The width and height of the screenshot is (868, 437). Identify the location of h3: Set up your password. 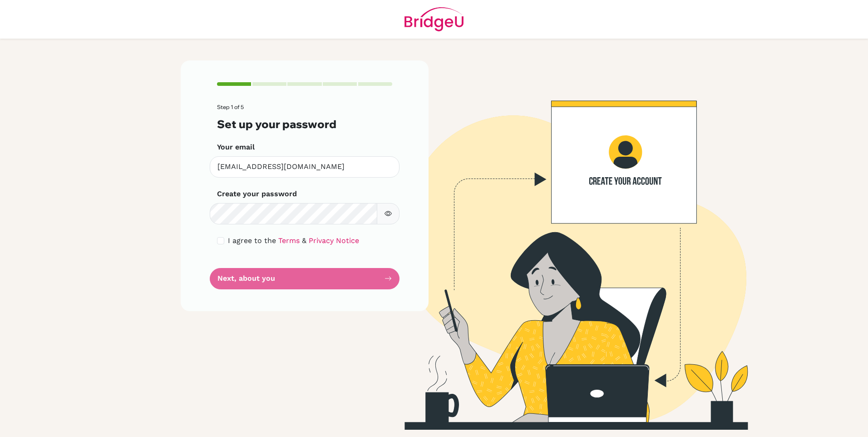
(304, 124).